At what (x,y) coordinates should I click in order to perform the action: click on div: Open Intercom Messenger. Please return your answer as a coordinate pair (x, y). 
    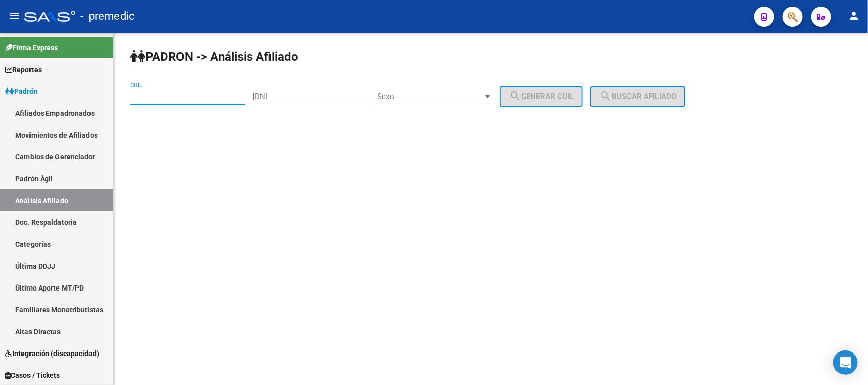
    Looking at the image, I should click on (846, 363).